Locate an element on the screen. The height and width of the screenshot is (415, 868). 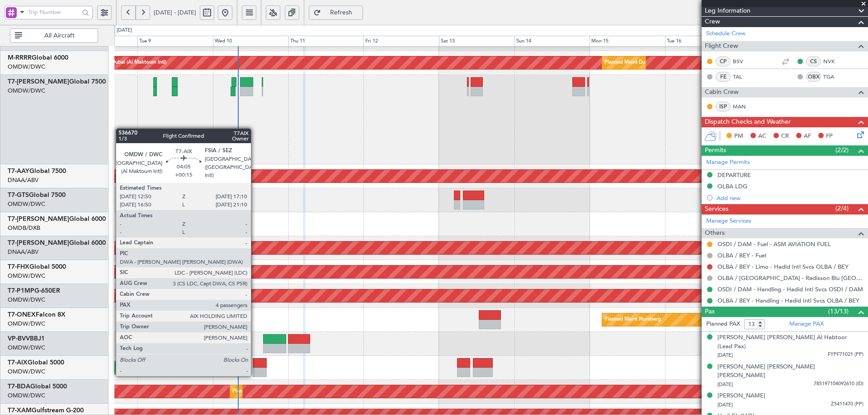
a: T7-XAMGulfstream G-200 is located at coordinates (45, 410).